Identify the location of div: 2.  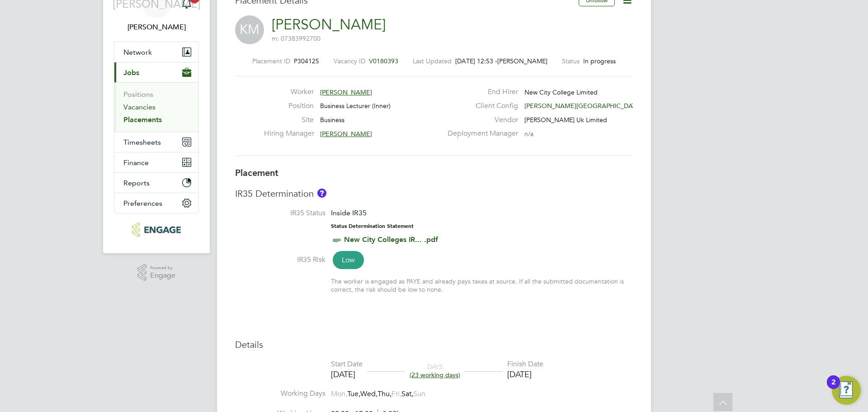
(833, 389).